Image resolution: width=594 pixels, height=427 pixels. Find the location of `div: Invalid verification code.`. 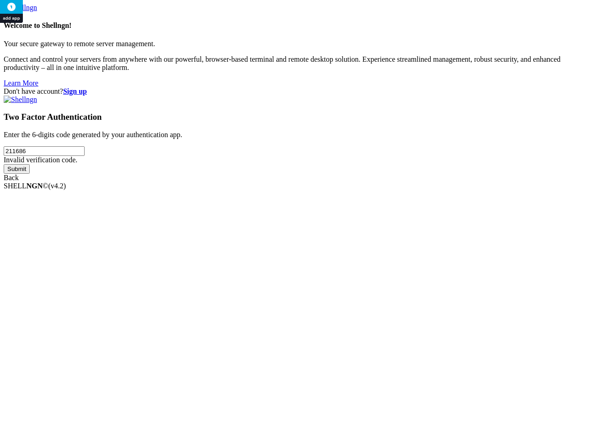

div: Invalid verification code. is located at coordinates (297, 160).